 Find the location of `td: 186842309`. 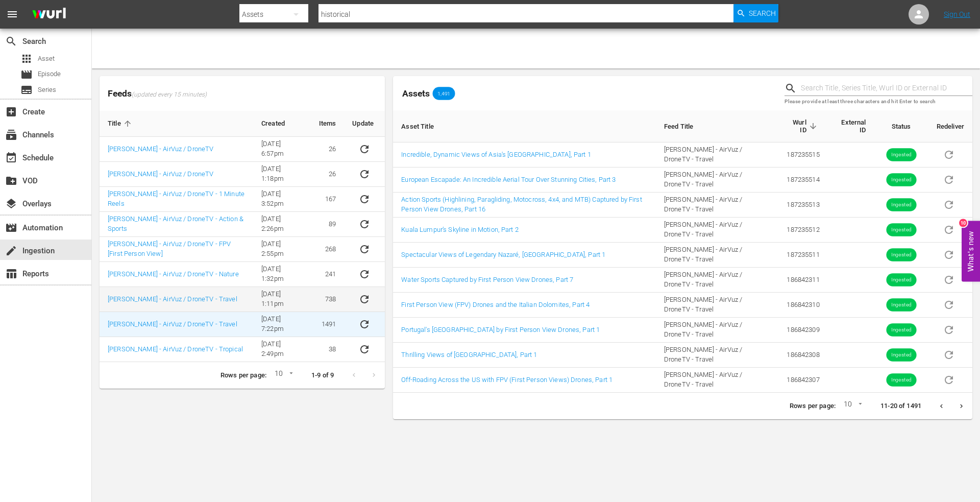

td: 186842309 is located at coordinates (802, 330).